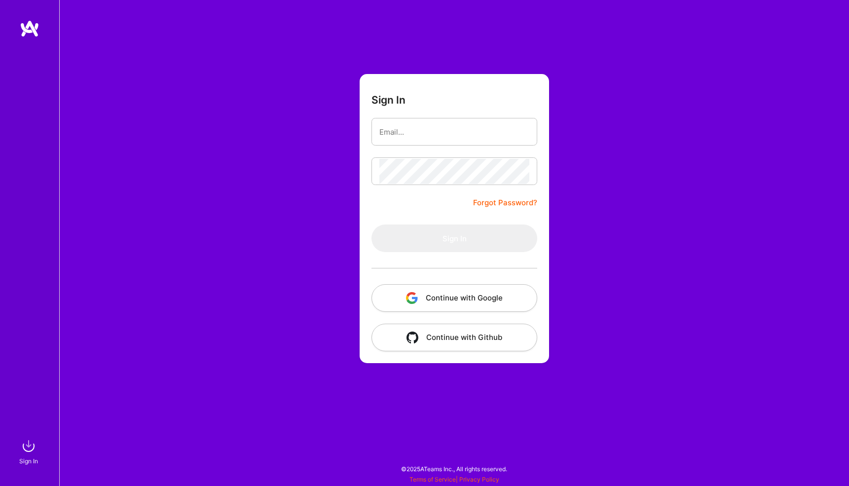 This screenshot has width=849, height=486. I want to click on div: Sign In, so click(29, 461).